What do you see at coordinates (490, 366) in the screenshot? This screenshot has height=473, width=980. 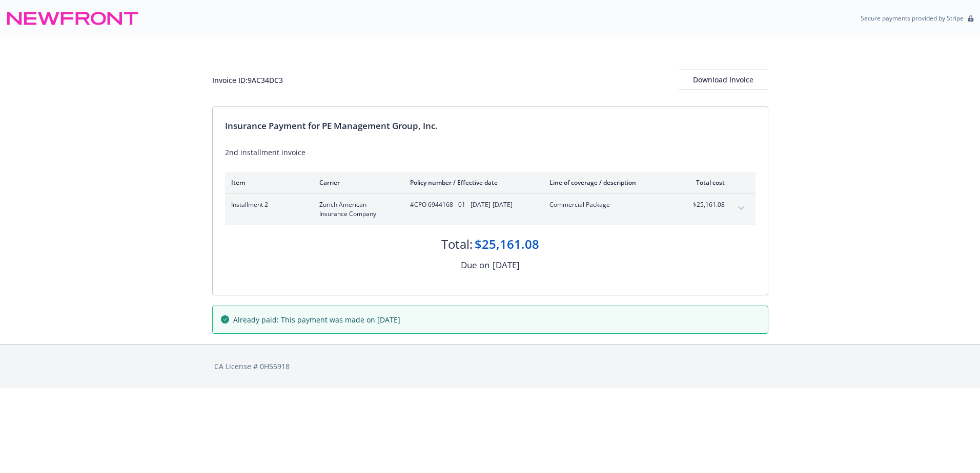 I see `div: CA License # 0H55918` at bounding box center [490, 366].